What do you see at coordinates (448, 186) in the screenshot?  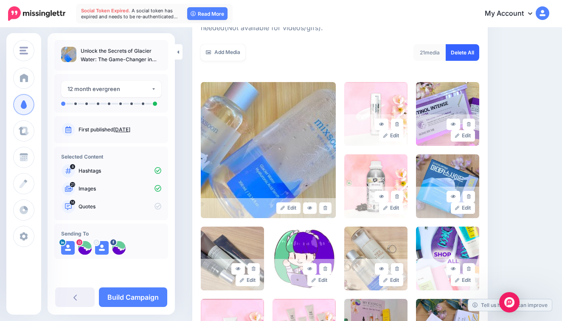 I see `img: c5caa3eab45c5c28704acc6ef22509ca_large.jpg` at bounding box center [448, 186].